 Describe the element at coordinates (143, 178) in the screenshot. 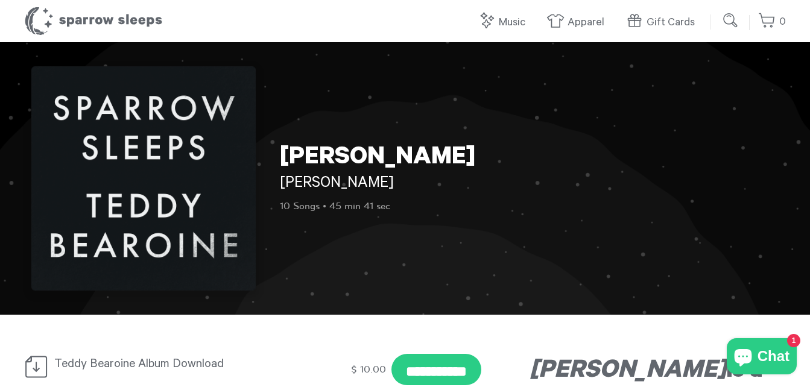

I see `img: Teddy Bearoine` at that location.